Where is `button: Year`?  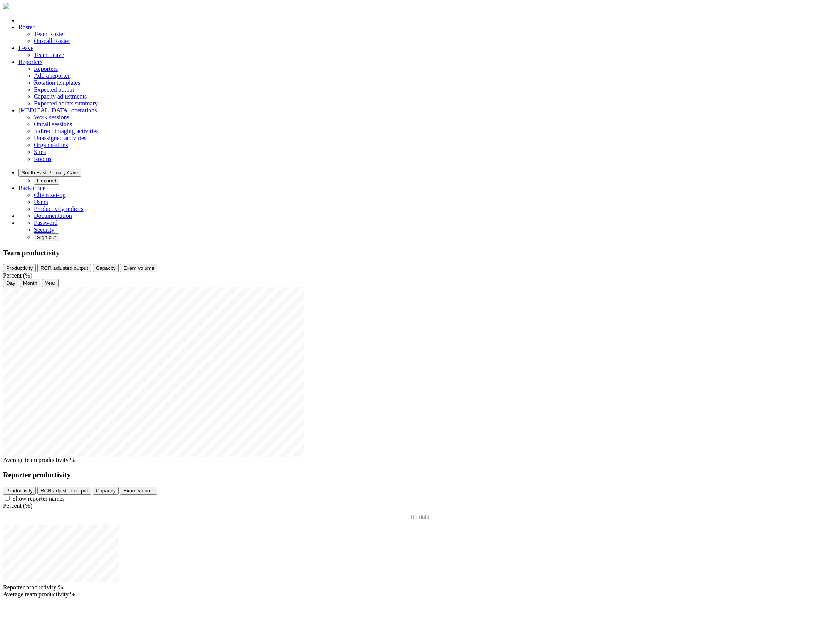
button: Year is located at coordinates (50, 283).